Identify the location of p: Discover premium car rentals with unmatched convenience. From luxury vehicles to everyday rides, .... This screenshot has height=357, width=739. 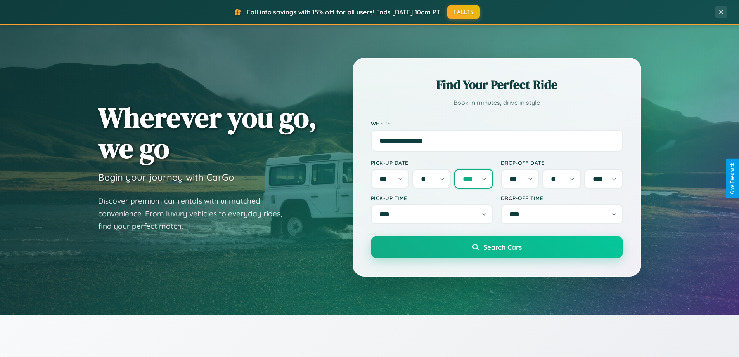
(195, 213).